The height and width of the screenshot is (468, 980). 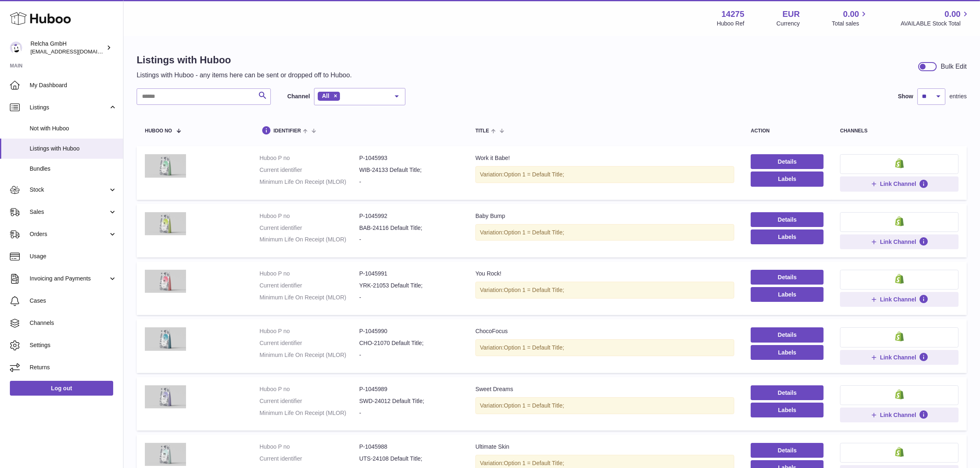 I want to click on span: Cases, so click(x=73, y=301).